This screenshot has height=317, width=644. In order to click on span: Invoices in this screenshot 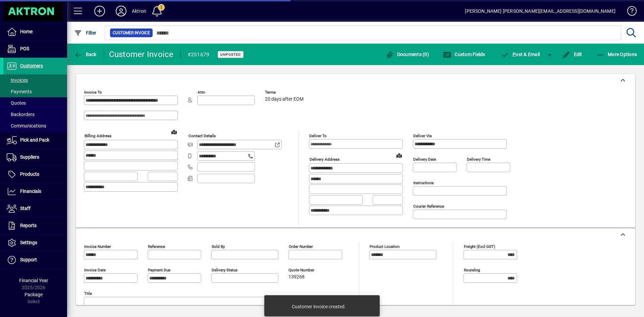, I will do `click(17, 80)`.